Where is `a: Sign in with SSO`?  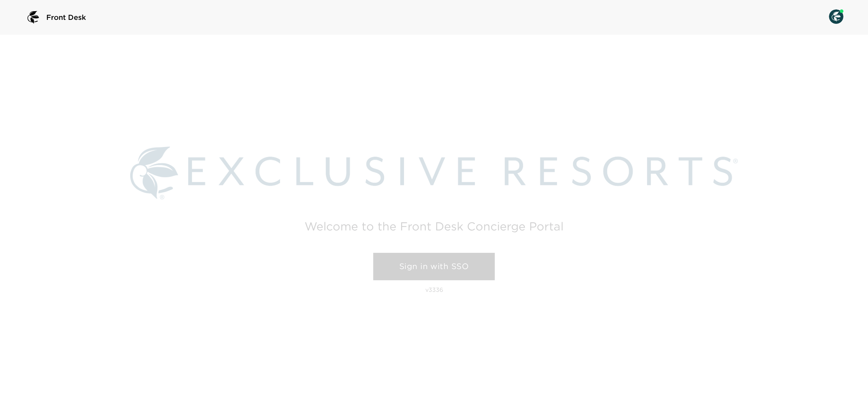 a: Sign in with SSO is located at coordinates (434, 266).